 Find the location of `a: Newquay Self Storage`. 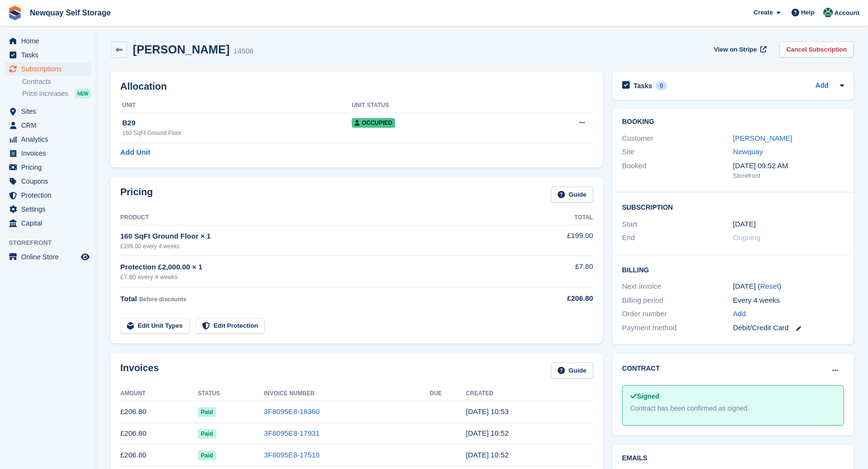

a: Newquay Self Storage is located at coordinates (70, 13).